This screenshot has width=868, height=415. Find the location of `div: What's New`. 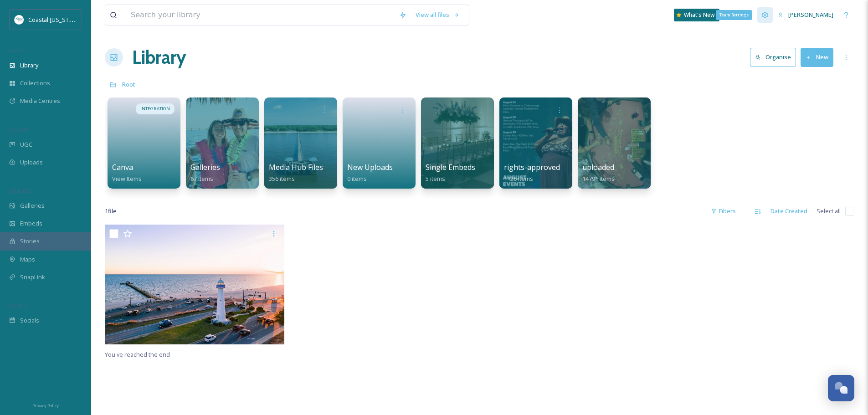

div: What's New is located at coordinates (697, 15).